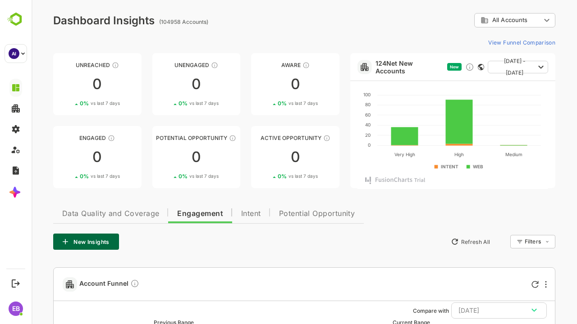 The height and width of the screenshot is (324, 577). What do you see at coordinates (336, 125) in the screenshot?
I see `text: 40` at bounding box center [336, 125].